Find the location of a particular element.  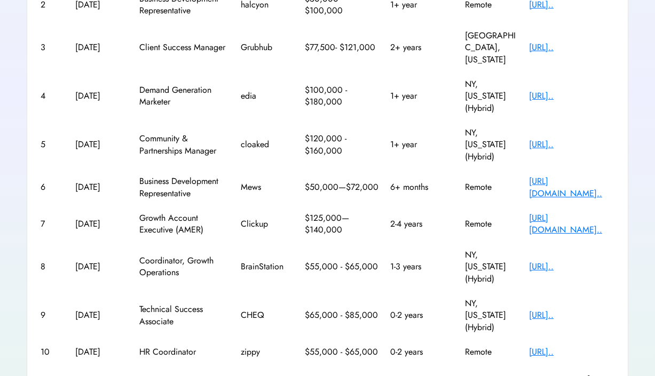

div: $100,000 - $180,000 is located at coordinates (342, 96).